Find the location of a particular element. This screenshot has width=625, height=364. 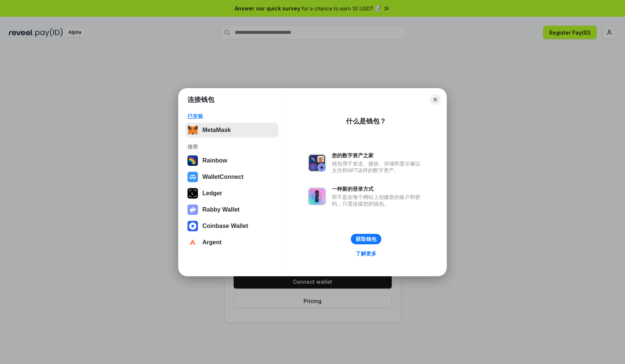

div: 了解更多 is located at coordinates (366, 254).